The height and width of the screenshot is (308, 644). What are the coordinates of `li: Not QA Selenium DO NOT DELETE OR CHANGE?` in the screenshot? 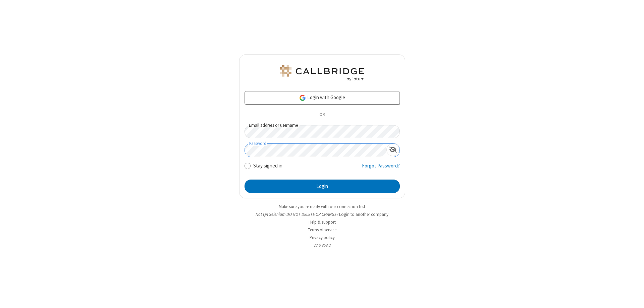 It's located at (322, 214).